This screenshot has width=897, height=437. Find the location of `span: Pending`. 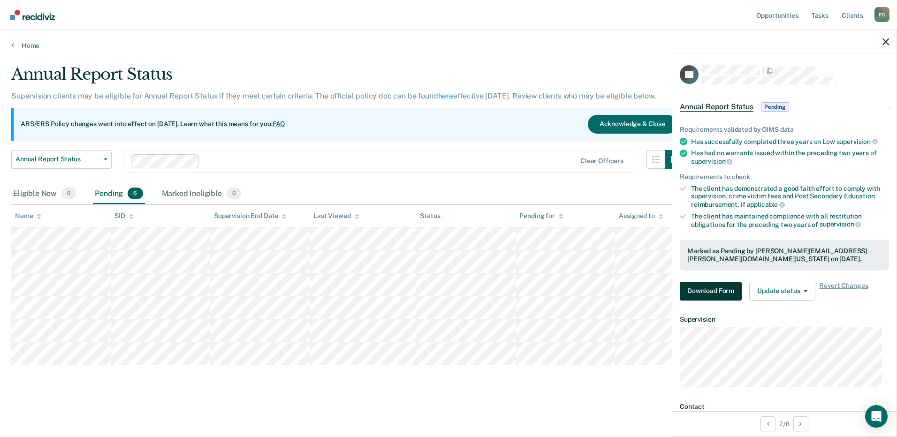

span: Pending is located at coordinates (775, 107).